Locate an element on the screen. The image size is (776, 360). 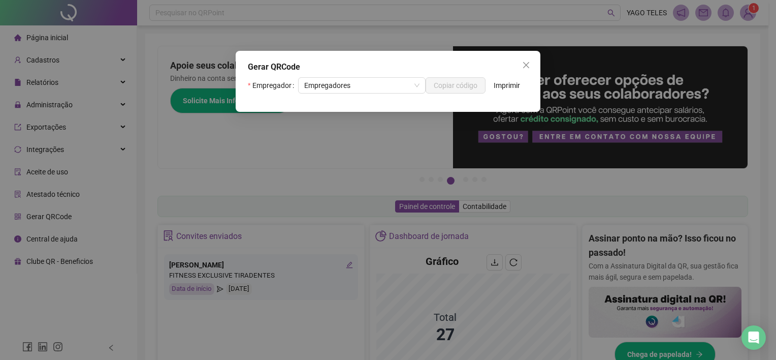
button: Close is located at coordinates (526, 65).